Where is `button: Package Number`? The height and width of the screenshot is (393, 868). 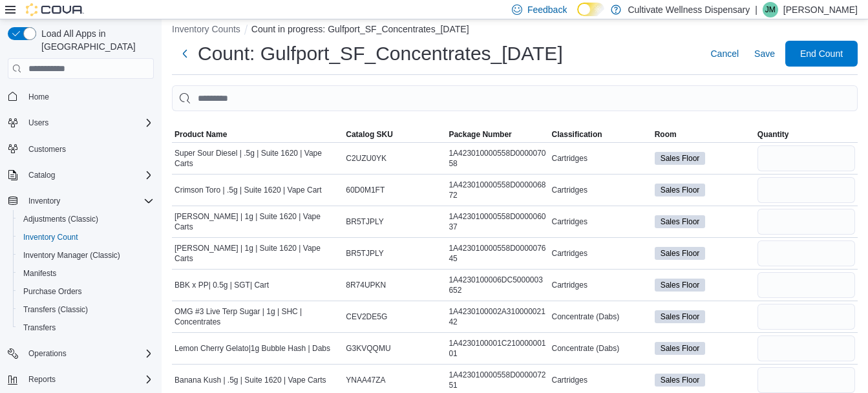 button: Package Number is located at coordinates (497, 135).